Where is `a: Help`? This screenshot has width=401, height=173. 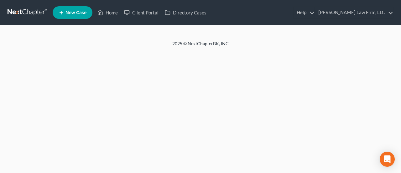
a: Help is located at coordinates (304, 13).